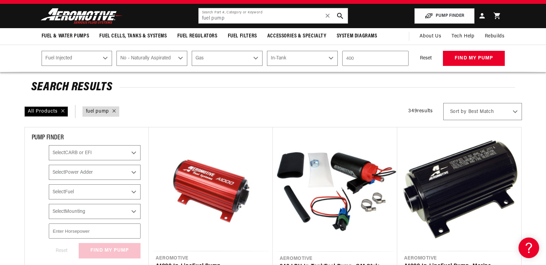 This screenshot has width=546, height=265. What do you see at coordinates (65, 36) in the screenshot?
I see `span: Fuel & Water Pumps` at bounding box center [65, 36].